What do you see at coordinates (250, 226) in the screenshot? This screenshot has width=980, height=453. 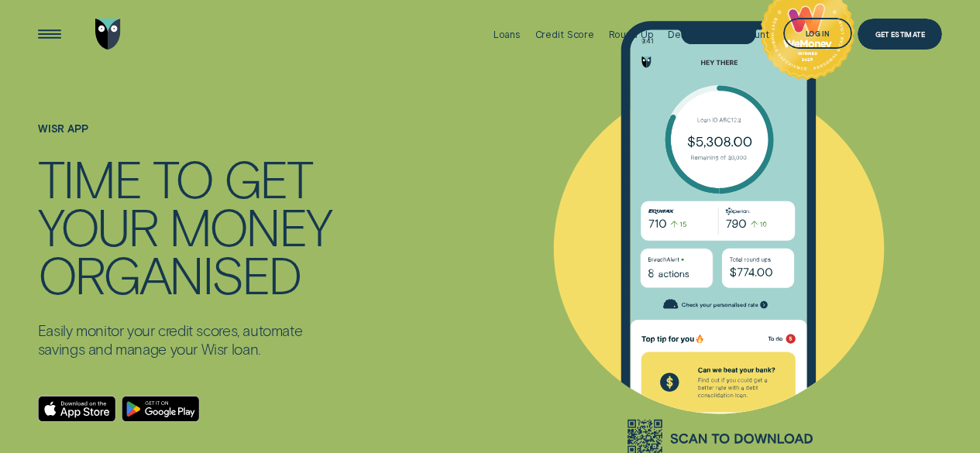 I see `div: MONEY` at bounding box center [250, 226].